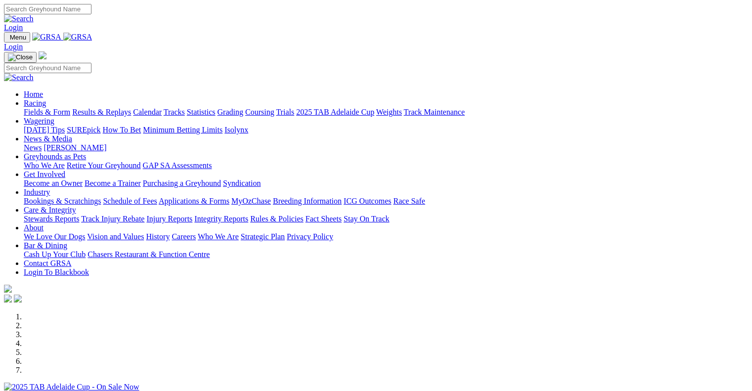 This screenshot has height=391, width=752. Describe the element at coordinates (148, 254) in the screenshot. I see `a: Chasers Restaurant & Function Centre` at that location.